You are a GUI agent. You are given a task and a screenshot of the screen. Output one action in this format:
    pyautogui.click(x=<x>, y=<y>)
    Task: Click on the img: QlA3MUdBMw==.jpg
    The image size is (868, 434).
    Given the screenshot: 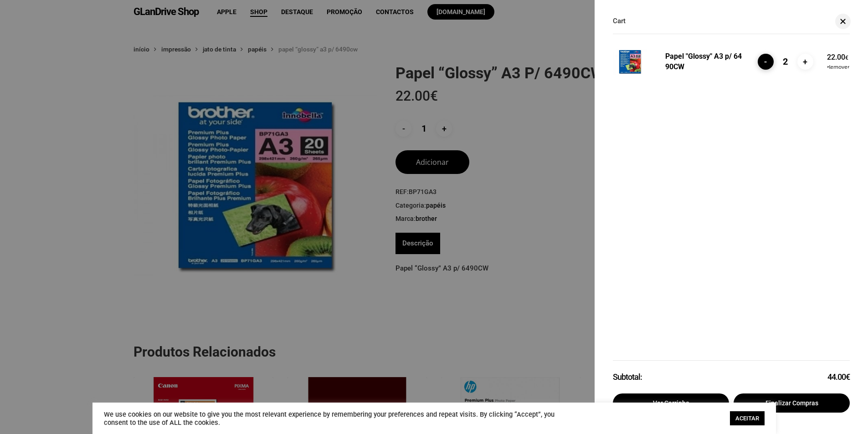 What is the action you would take?
    pyautogui.click(x=629, y=61)
    